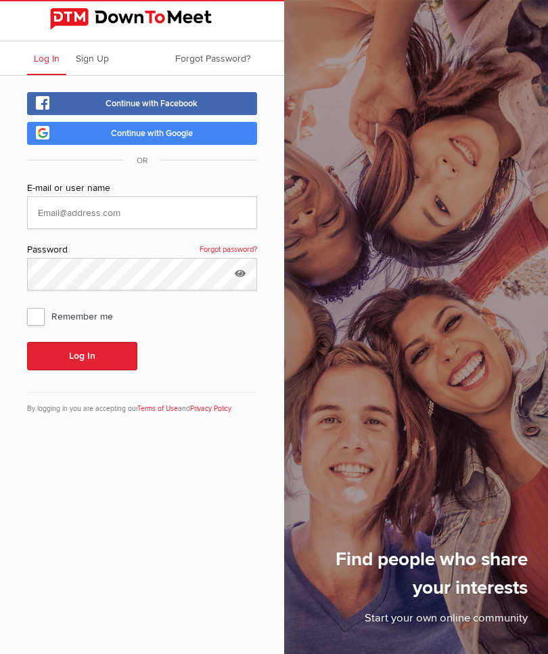 The image size is (548, 654). Describe the element at coordinates (152, 133) in the screenshot. I see `span: Continue with Google` at that location.